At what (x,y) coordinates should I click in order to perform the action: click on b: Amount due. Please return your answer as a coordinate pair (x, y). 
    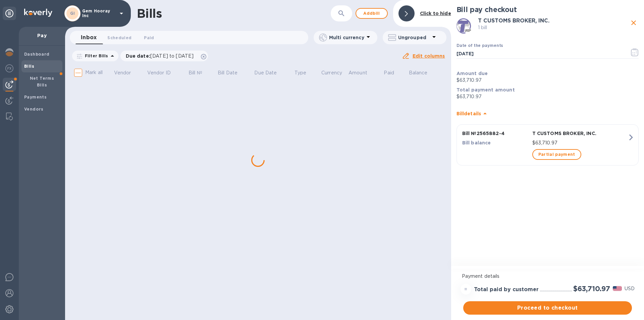
    Looking at the image, I should click on (472, 73).